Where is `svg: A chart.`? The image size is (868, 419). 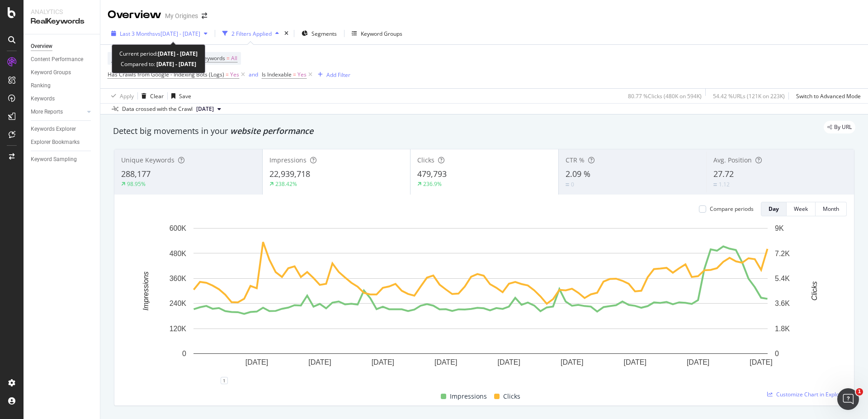 svg: A chart. is located at coordinates (480, 302).